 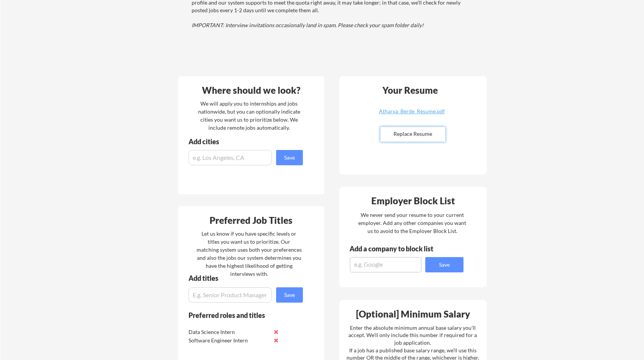 What do you see at coordinates (413, 314) in the screenshot?
I see `div: [Optional] Minimum Salary` at bounding box center [413, 314].